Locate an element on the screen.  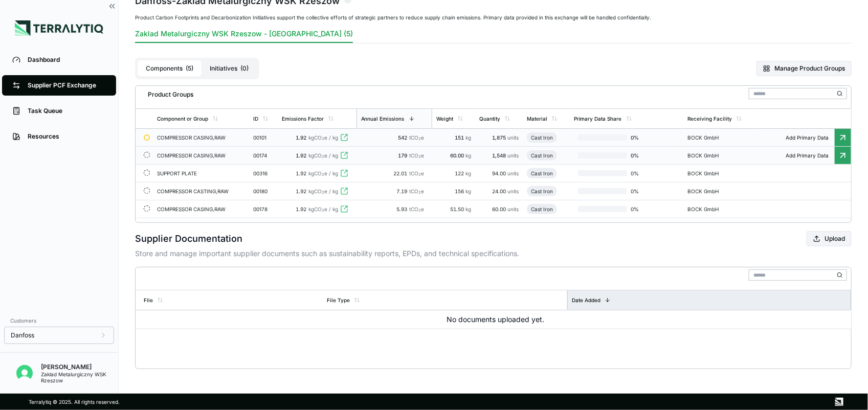
button: Open user button is located at coordinates (25, 373).